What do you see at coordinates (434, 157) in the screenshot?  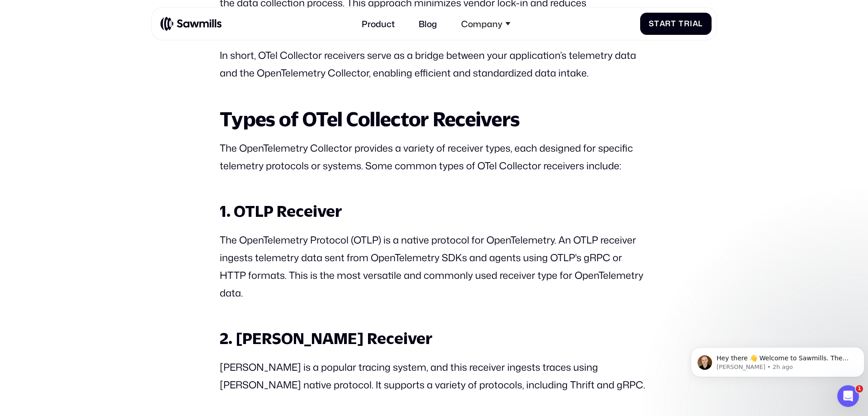 I see `p: The OpenTelemetry Collector provides a variety of receiver types, each designed for specific tele...` at bounding box center [434, 157].